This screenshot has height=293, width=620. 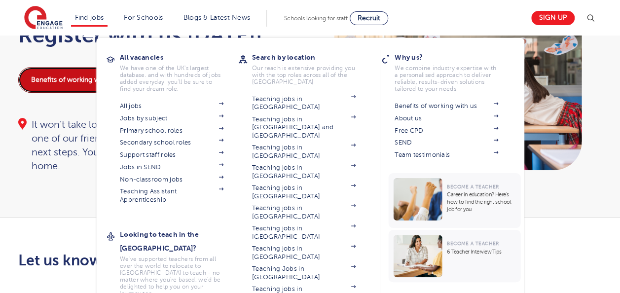 What do you see at coordinates (172, 195) in the screenshot?
I see `a: Teaching Assistant Apprenticeship` at bounding box center [172, 195].